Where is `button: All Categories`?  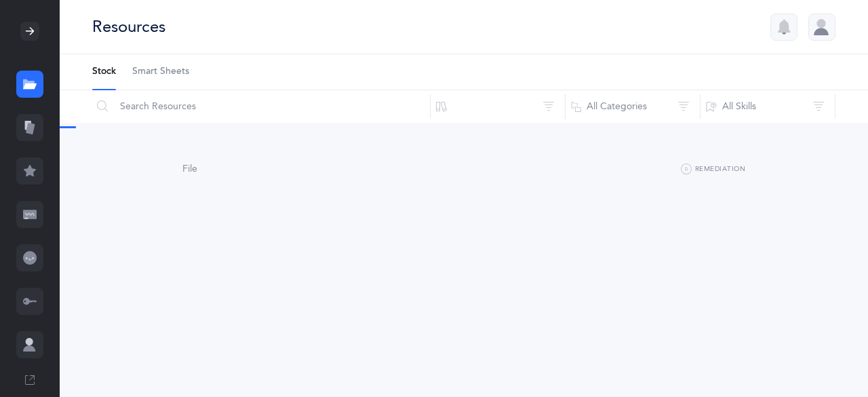 button: All Categories is located at coordinates (632, 107).